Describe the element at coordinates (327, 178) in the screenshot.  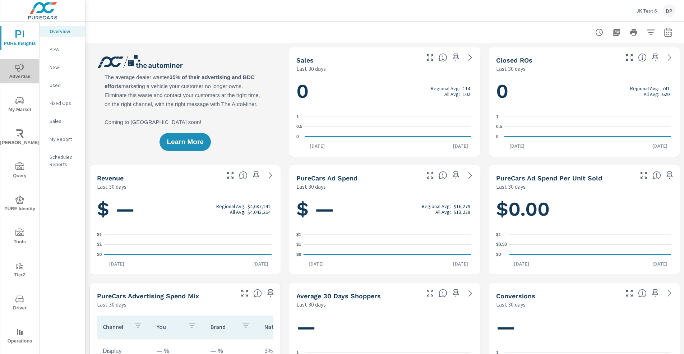
I see `h5: PureCars Ad Spend` at that location.